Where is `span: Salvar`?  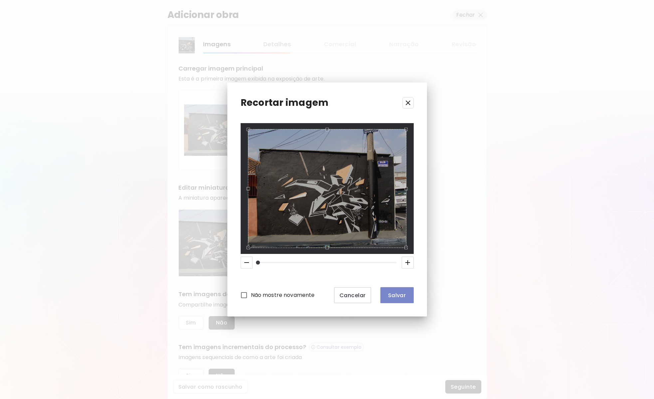 span: Salvar is located at coordinates (397, 295).